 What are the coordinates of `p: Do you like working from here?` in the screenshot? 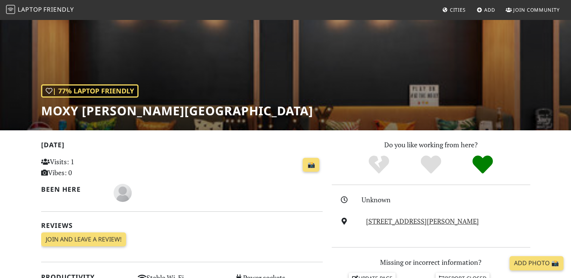 It's located at (431, 145).